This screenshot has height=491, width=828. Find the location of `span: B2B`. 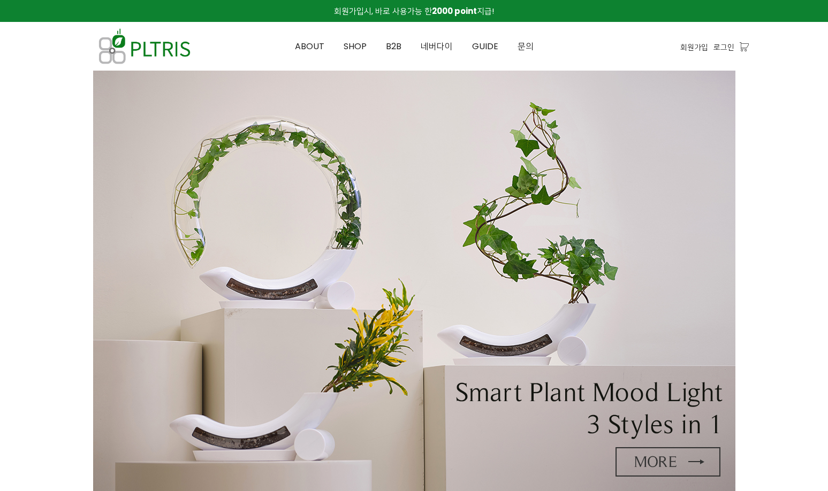

span: B2B is located at coordinates (393, 46).